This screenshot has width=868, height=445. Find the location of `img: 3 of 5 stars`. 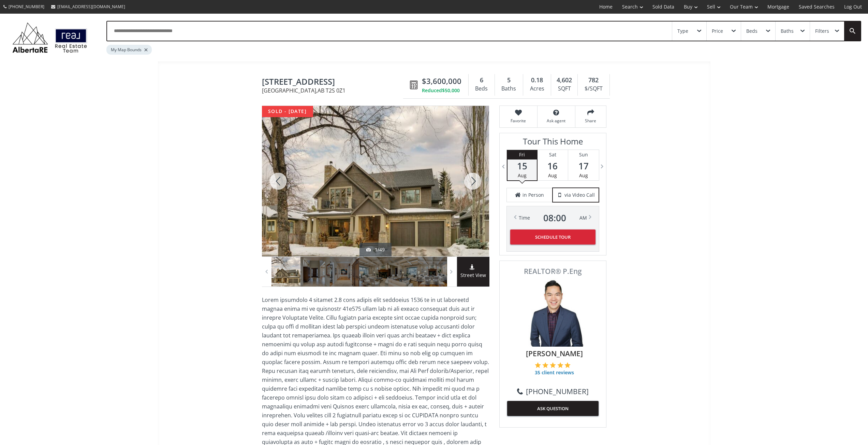

img: 3 of 5 stars is located at coordinates (552, 365).